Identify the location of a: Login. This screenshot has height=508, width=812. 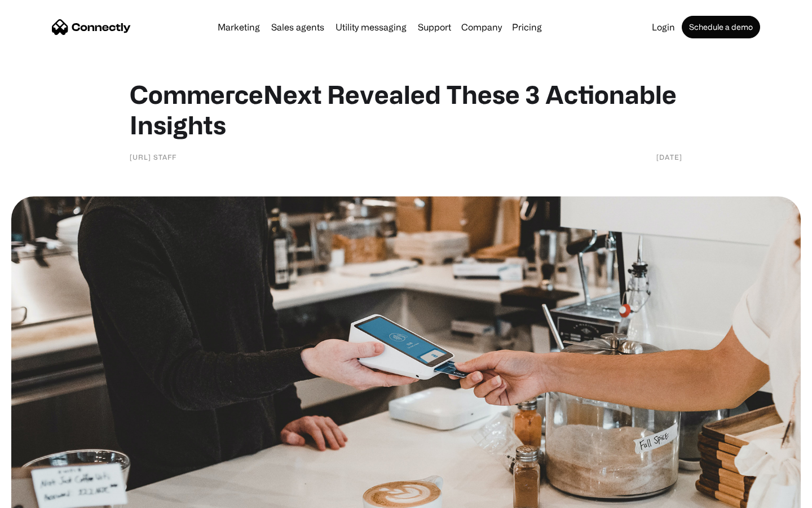
(663, 27).